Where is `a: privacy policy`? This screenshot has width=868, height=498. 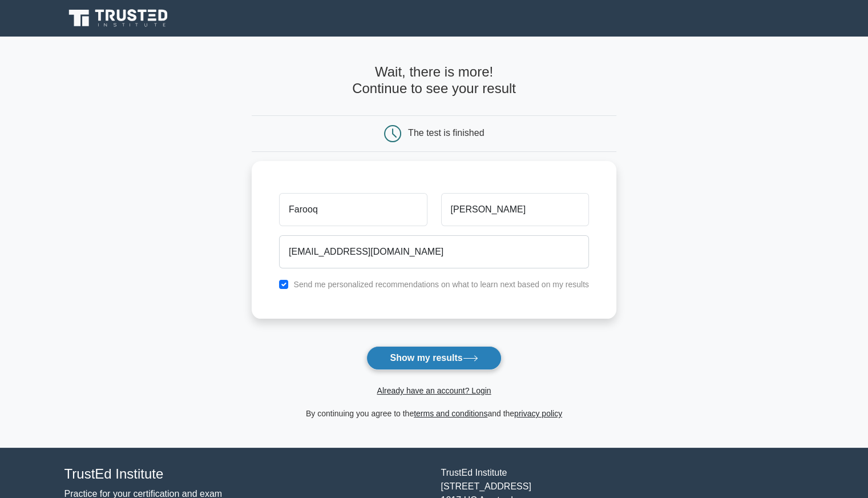
a: privacy policy is located at coordinates (538, 413).